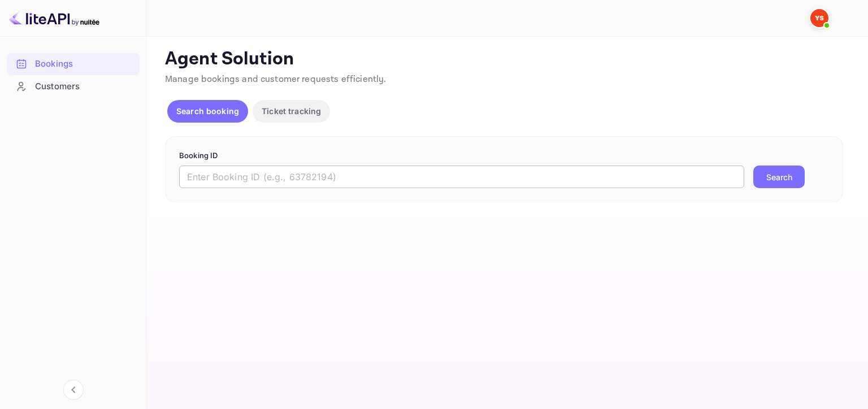 The height and width of the screenshot is (409, 868). Describe the element at coordinates (275, 79) in the screenshot. I see `span: Manage bookings and customer requests efficiently.` at that location.